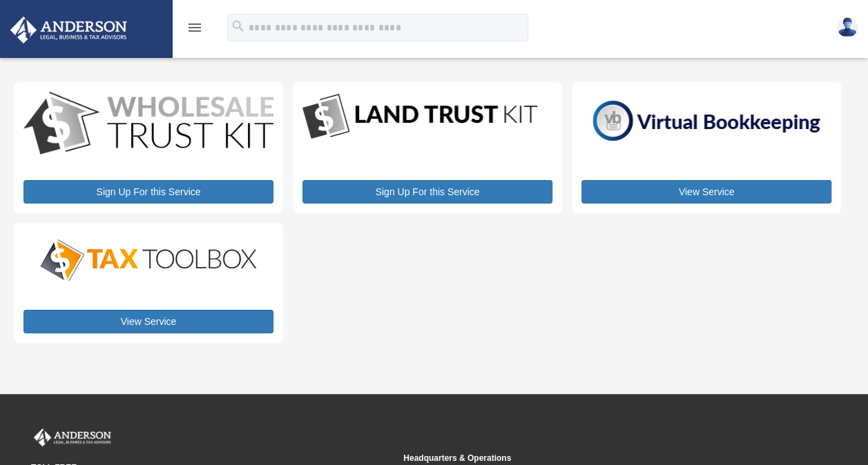 The height and width of the screenshot is (465, 868). Describe the element at coordinates (148, 125) in the screenshot. I see `img: WS-Trust-Kit-lgo-1.jpg` at that location.